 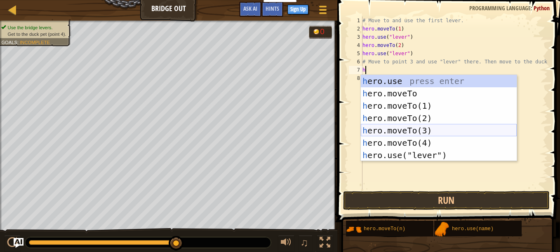 What do you see at coordinates (446, 201) in the screenshot?
I see `button: Run` at bounding box center [446, 201].